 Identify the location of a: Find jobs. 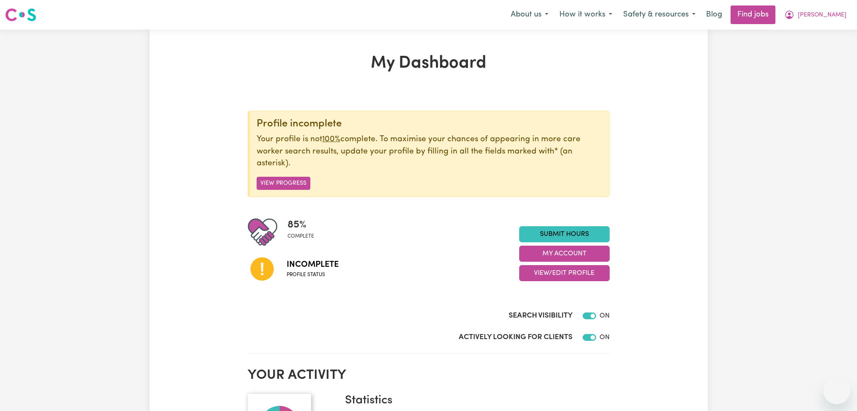
(753, 15).